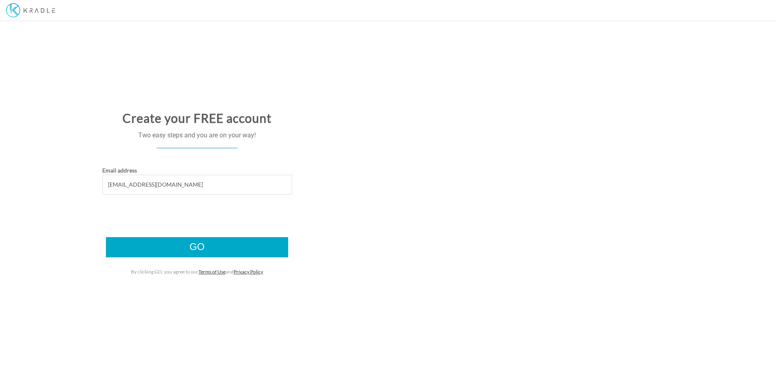 The width and height of the screenshot is (776, 385). I want to click on img: Kradle, so click(30, 10).